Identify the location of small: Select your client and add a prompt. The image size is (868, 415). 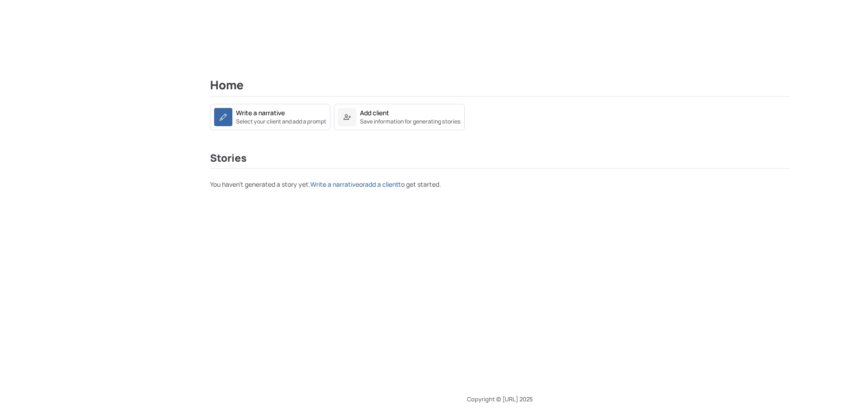
(281, 122).